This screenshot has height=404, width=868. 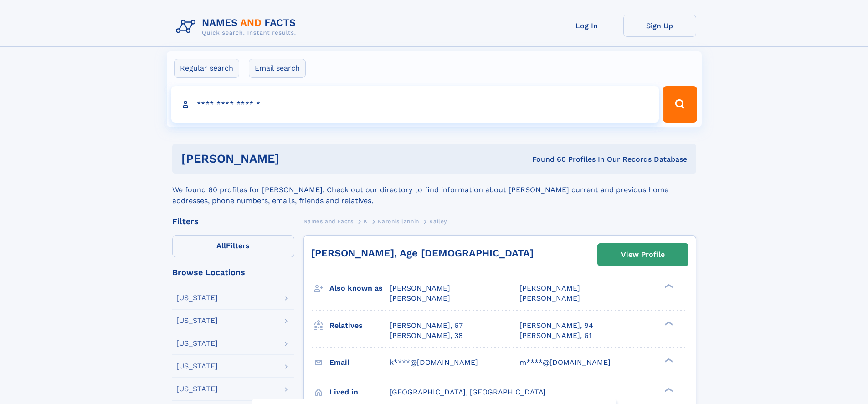 I want to click on label: Regular search, so click(x=206, y=69).